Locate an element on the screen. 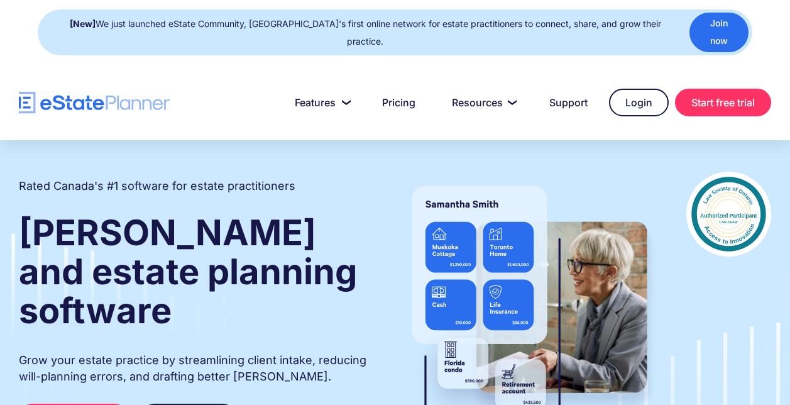 The image size is (790, 405). a: Login is located at coordinates (638, 102).